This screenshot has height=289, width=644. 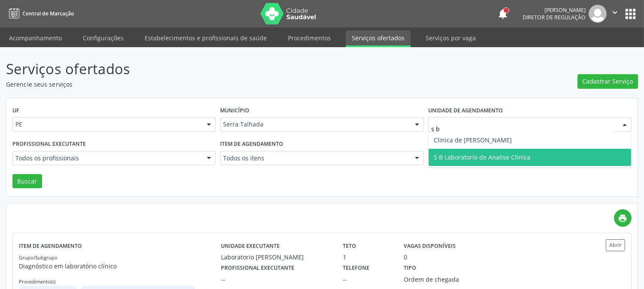 What do you see at coordinates (465, 110) in the screenshot?
I see `label: Unidade de agendamento` at bounding box center [465, 110].